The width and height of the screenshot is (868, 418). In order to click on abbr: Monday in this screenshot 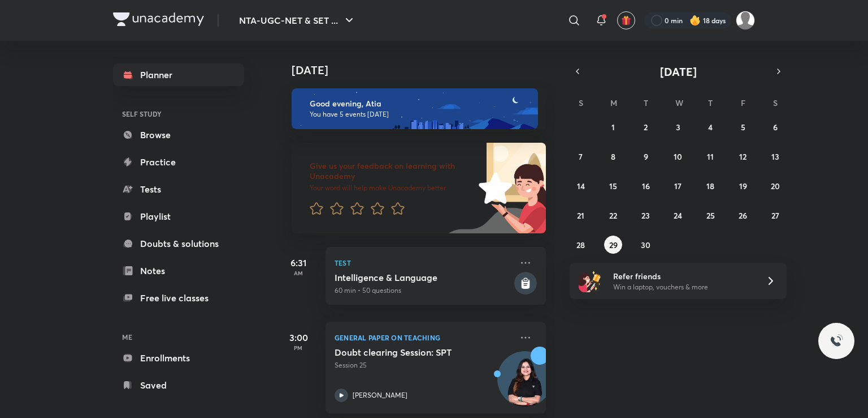, I will do `click(614, 102)`.